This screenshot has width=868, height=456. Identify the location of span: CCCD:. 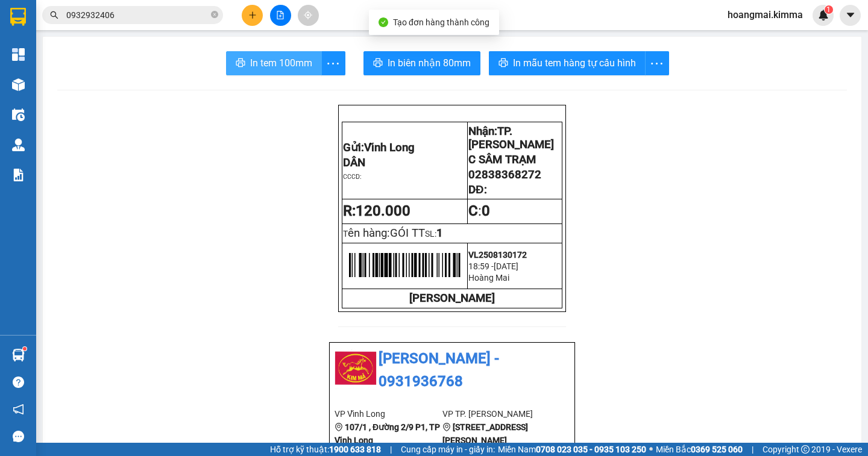
(352, 177).